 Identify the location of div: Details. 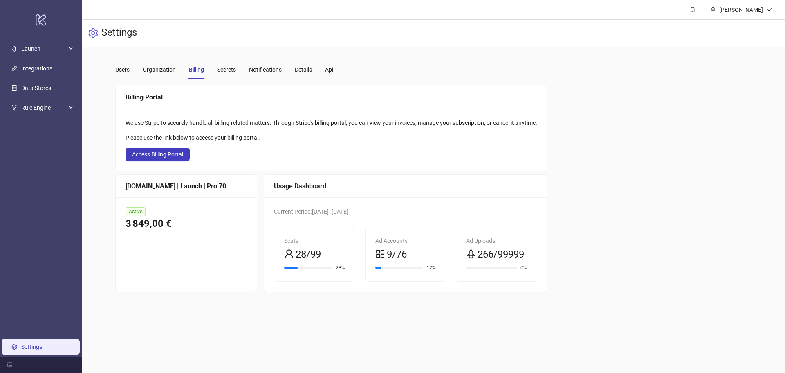
(304, 70).